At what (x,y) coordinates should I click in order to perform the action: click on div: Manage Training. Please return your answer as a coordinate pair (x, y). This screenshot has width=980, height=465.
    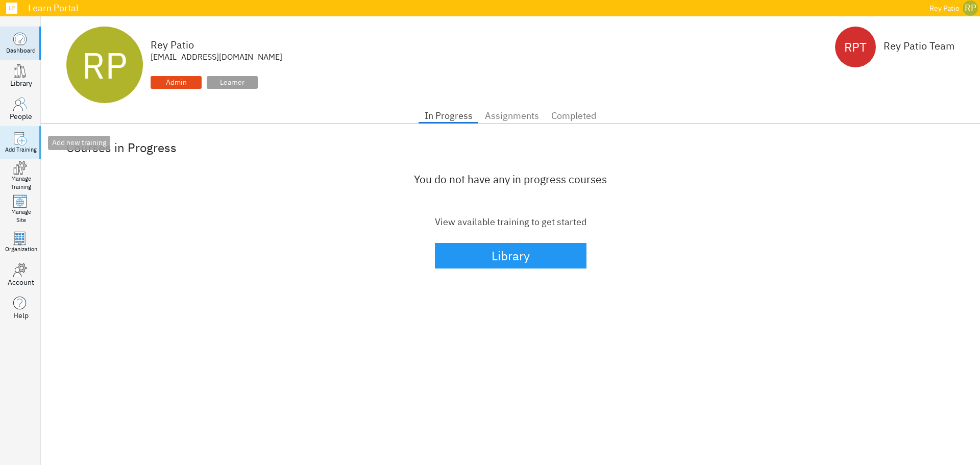
    Looking at the image, I should click on (21, 183).